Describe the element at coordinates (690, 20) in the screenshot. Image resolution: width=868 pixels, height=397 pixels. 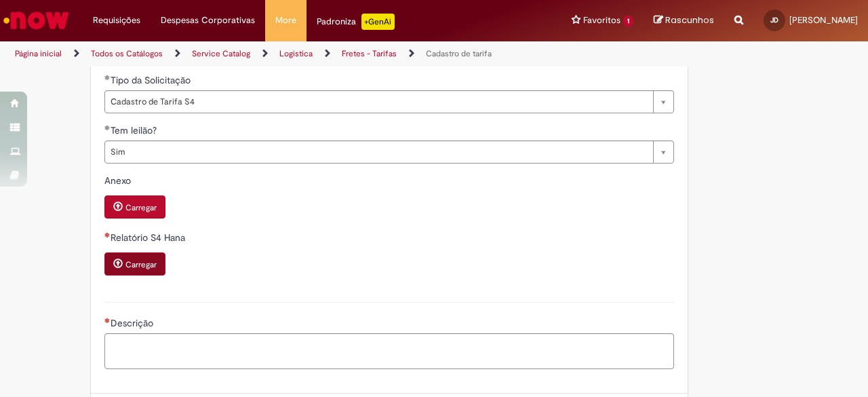
I see `span: Rascunhos` at that location.